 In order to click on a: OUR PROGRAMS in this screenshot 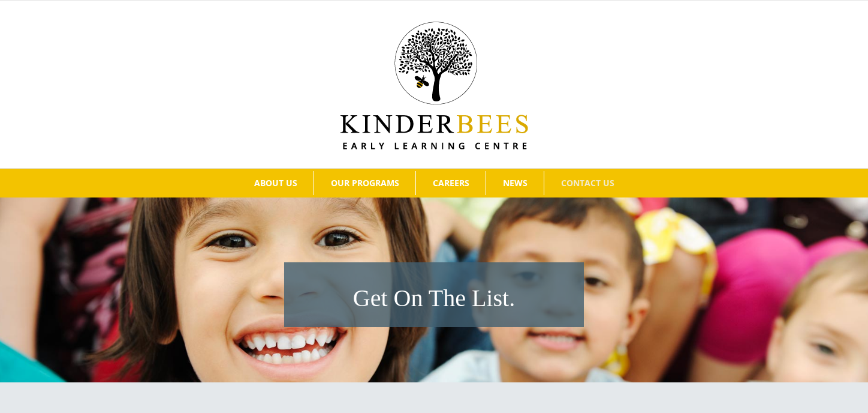, I will do `click(365, 183)`.